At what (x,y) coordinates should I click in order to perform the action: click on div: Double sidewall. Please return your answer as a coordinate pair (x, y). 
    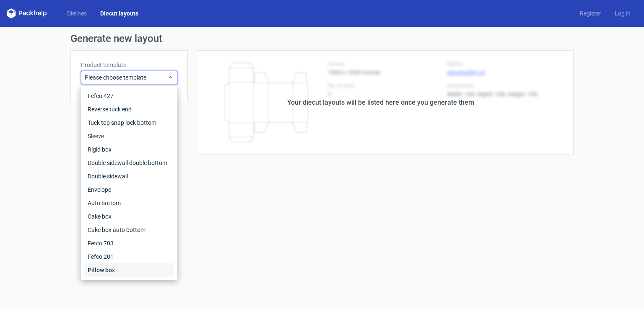
    Looking at the image, I should click on (129, 176).